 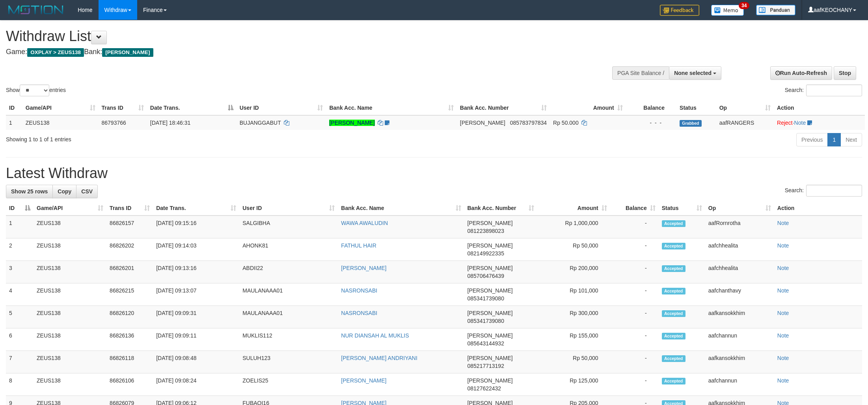 What do you see at coordinates (130, 362) in the screenshot?
I see `td: 86826118` at bounding box center [130, 362].